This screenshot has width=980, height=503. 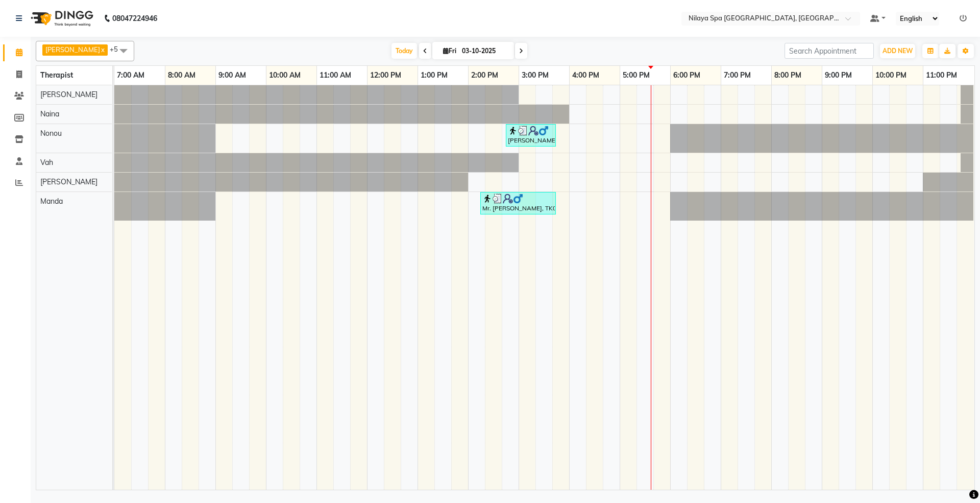 I want to click on a: x, so click(x=102, y=49).